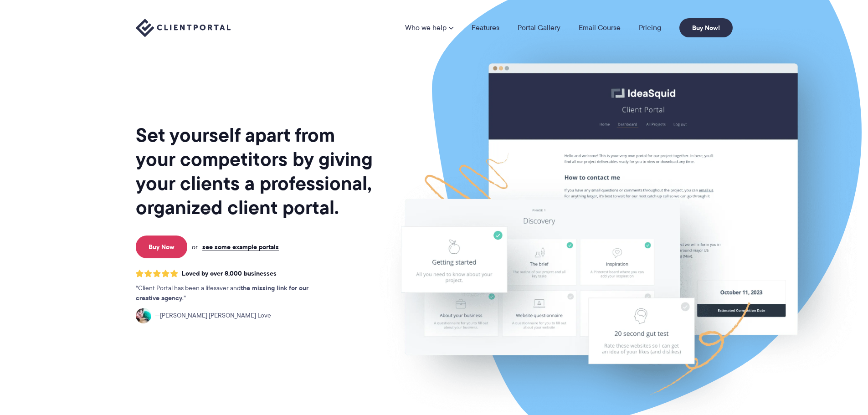 This screenshot has width=868, height=415. I want to click on a: Who we help, so click(429, 28).